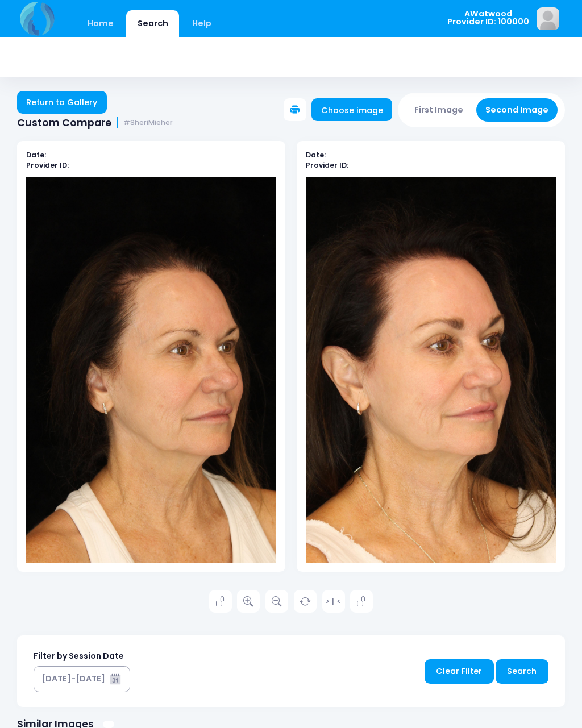 The width and height of the screenshot is (582, 728). Describe the element at coordinates (201, 23) in the screenshot. I see `a: Help` at that location.